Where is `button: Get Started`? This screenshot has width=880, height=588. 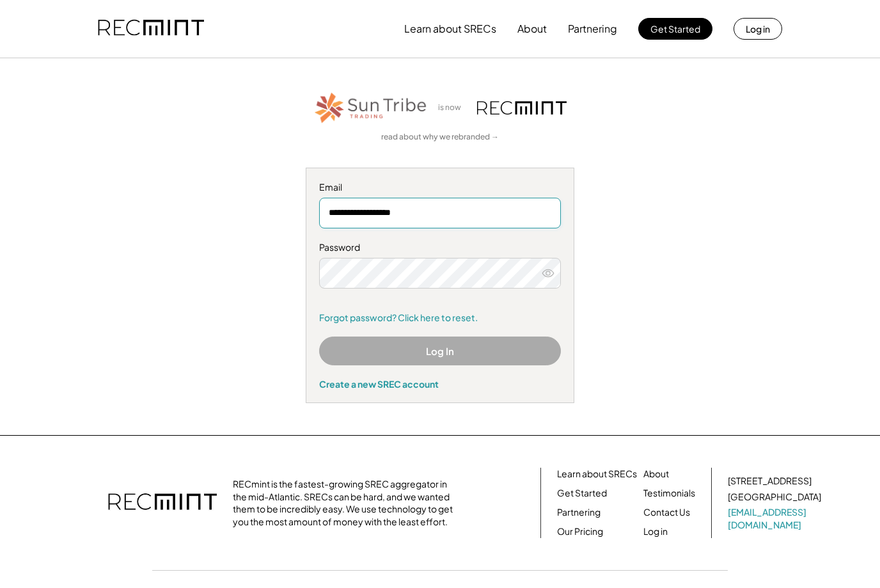 button: Get Started is located at coordinates (675, 29).